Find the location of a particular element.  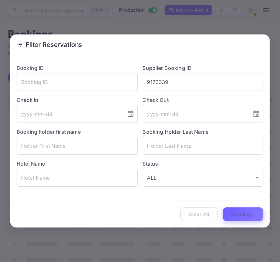

input: Hotel Name is located at coordinates (77, 178).